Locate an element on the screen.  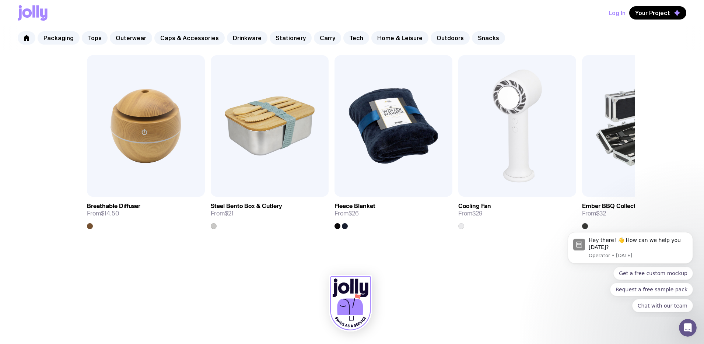
div: message notification from Operator, 6d ago. Hey there! 👋 How can we help you today? is located at coordinates (74, 22).